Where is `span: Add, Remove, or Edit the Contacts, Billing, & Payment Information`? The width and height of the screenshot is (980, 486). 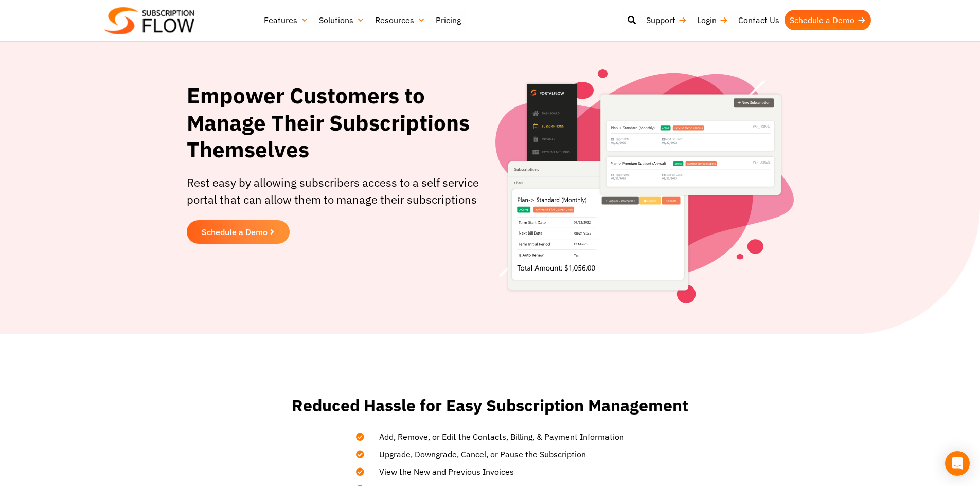
span: Add, Remove, or Edit the Contacts, Billing, & Payment Information is located at coordinates (495, 437).